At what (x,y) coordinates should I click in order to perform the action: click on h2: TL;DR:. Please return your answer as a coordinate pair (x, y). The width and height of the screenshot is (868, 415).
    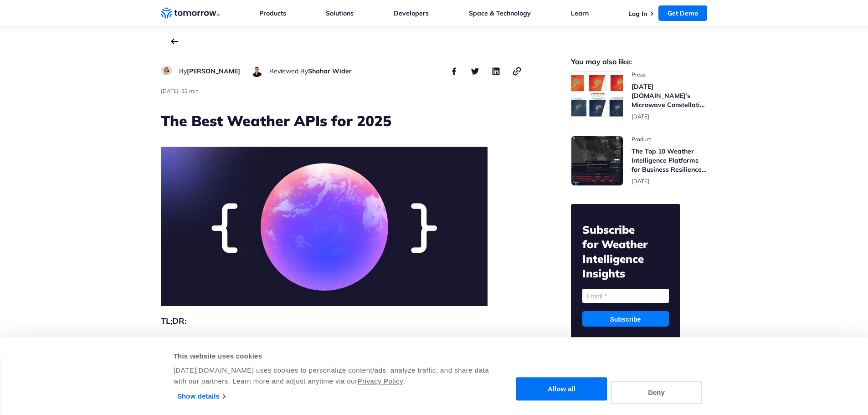
    Looking at the image, I should click on (341, 321).